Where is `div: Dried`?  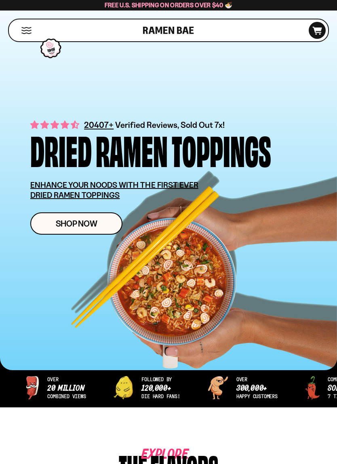 div: Dried is located at coordinates (61, 149).